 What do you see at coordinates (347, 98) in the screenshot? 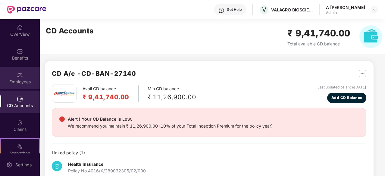
I see `span: Add CD Balance` at bounding box center [347, 98].